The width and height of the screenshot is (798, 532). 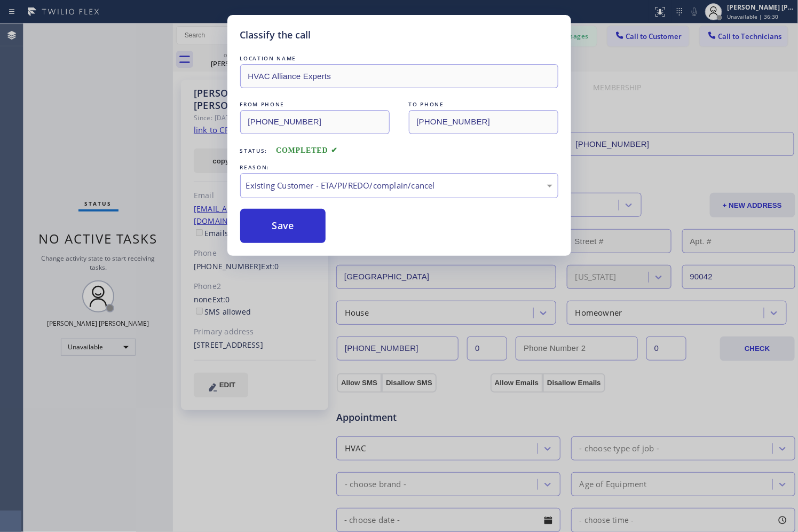 I want to click on div: Existing Customer - ETA/PI/REDO/complain/cancel, so click(x=400, y=185).